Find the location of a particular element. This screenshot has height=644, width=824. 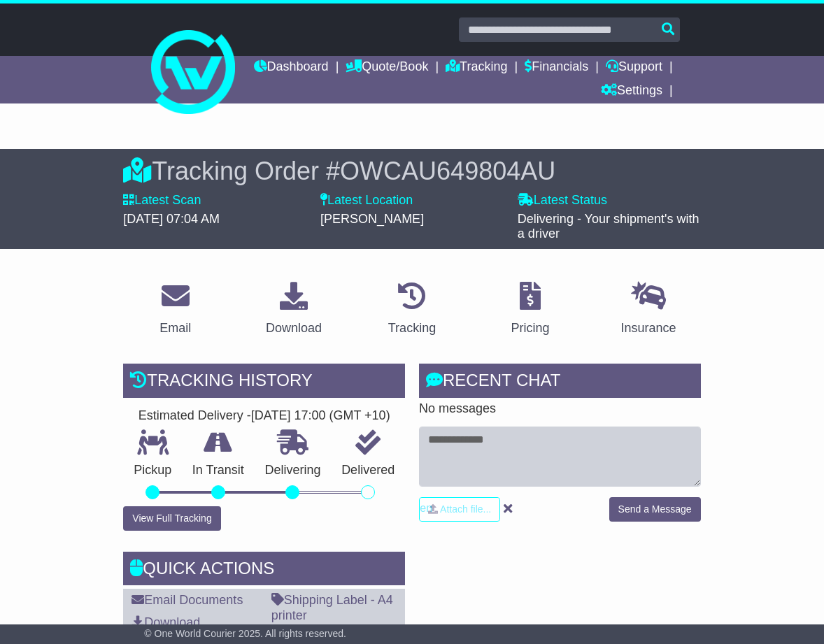

p: Delivered is located at coordinates (368, 470).